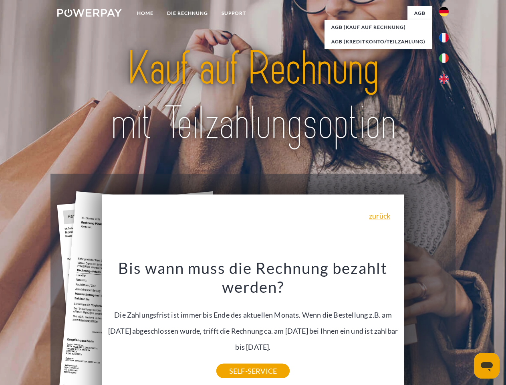  What do you see at coordinates (420, 13) in the screenshot?
I see `a: agb` at bounding box center [420, 13].